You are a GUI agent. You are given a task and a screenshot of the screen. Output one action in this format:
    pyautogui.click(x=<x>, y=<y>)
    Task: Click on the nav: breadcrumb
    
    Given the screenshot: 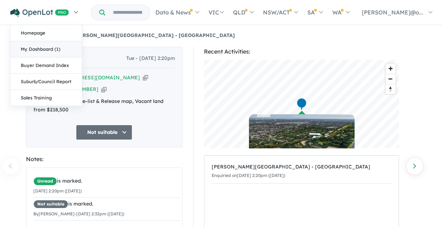 What is the action you would take?
    pyautogui.click(x=221, y=36)
    